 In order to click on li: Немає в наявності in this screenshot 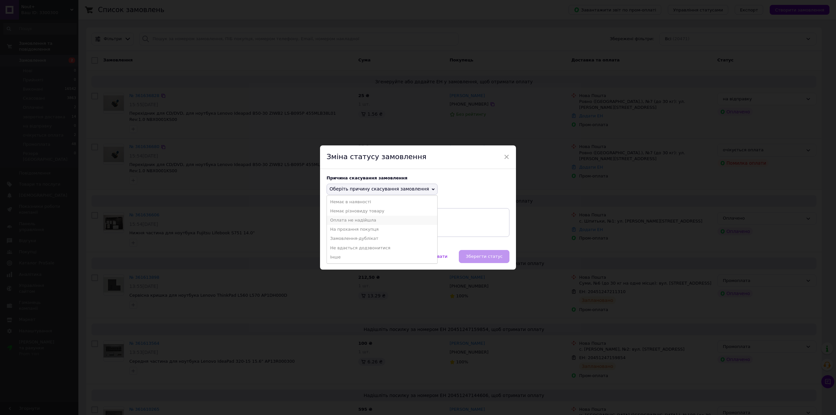, I will do `click(382, 202)`.